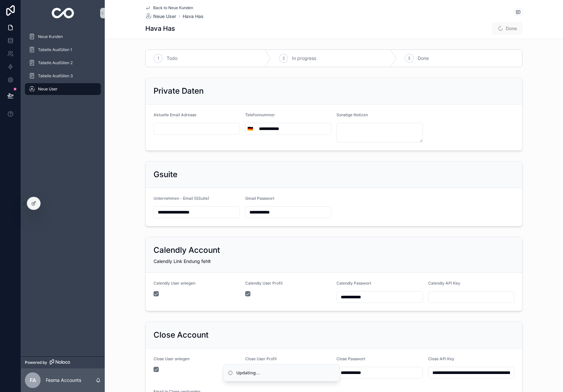 This screenshot has height=392, width=563. I want to click on a: Powered by, so click(63, 362).